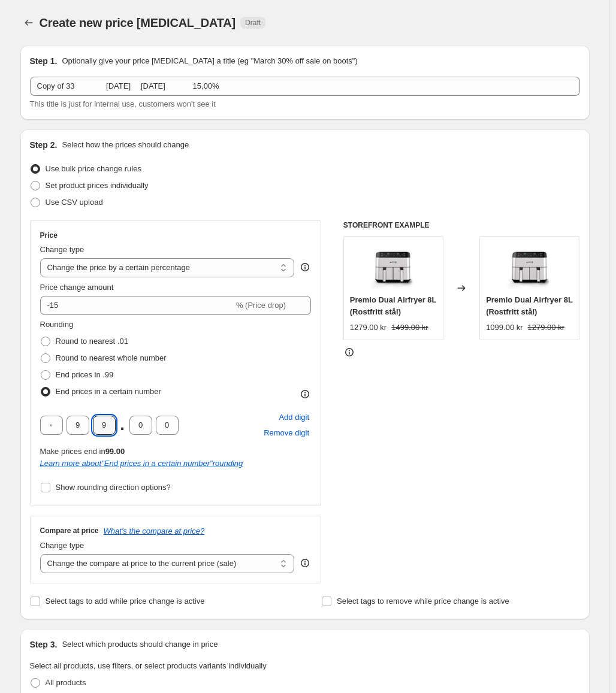  I want to click on span: Select tags to remove while price change is active, so click(422, 601).